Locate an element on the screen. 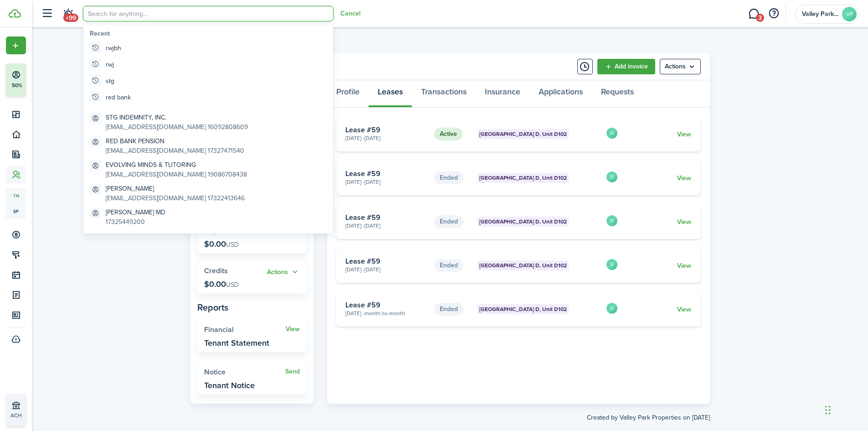  input: Search for anything... is located at coordinates (208, 14).